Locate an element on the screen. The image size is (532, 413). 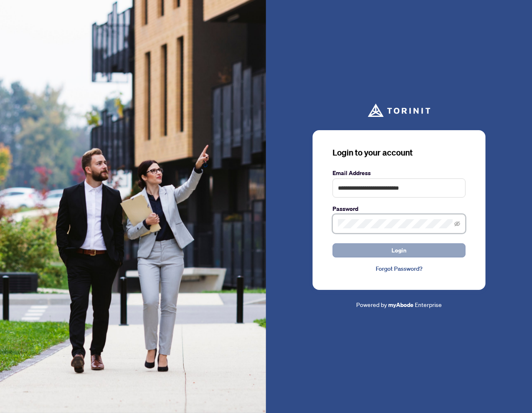
label: Email Address is located at coordinates (399, 173).